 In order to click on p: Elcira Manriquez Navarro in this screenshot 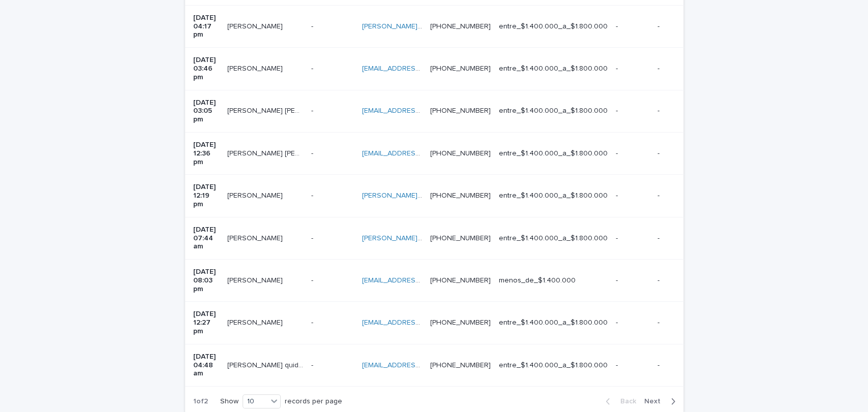, I will do `click(256, 321)`.